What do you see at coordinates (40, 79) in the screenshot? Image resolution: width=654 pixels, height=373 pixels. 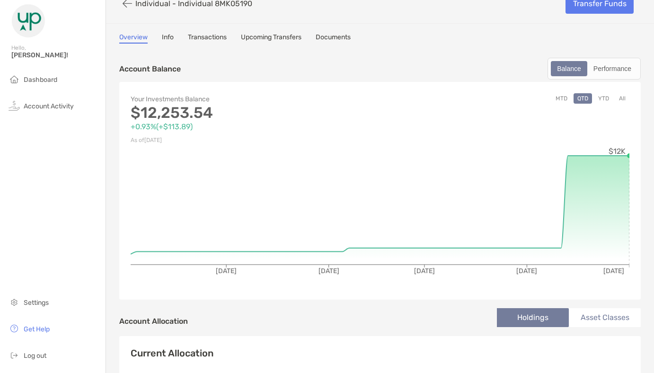 I see `span: Dashboard` at bounding box center [40, 79].